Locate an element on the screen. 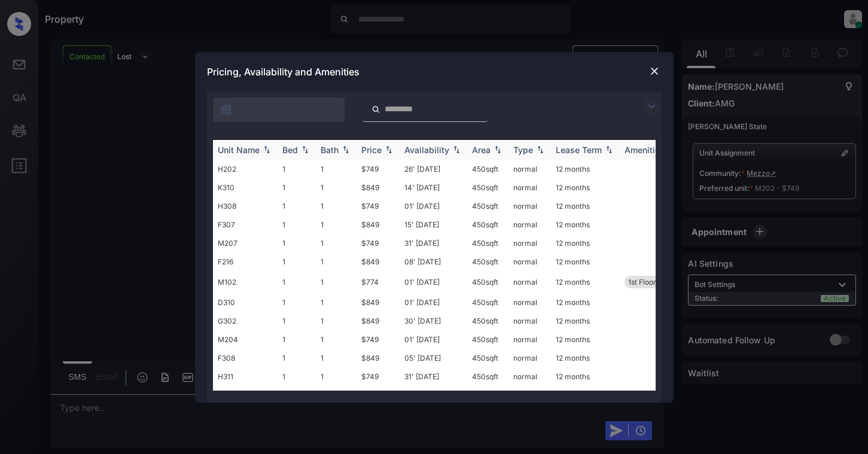  div: Availability is located at coordinates (427, 149).